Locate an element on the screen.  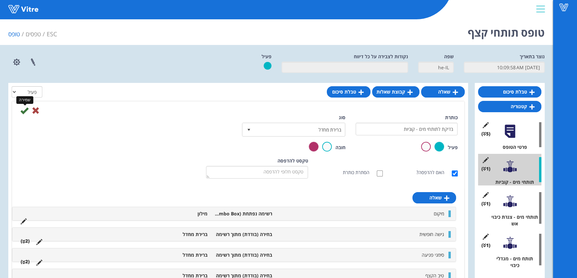
a: קטגוריה is located at coordinates (509, 107).